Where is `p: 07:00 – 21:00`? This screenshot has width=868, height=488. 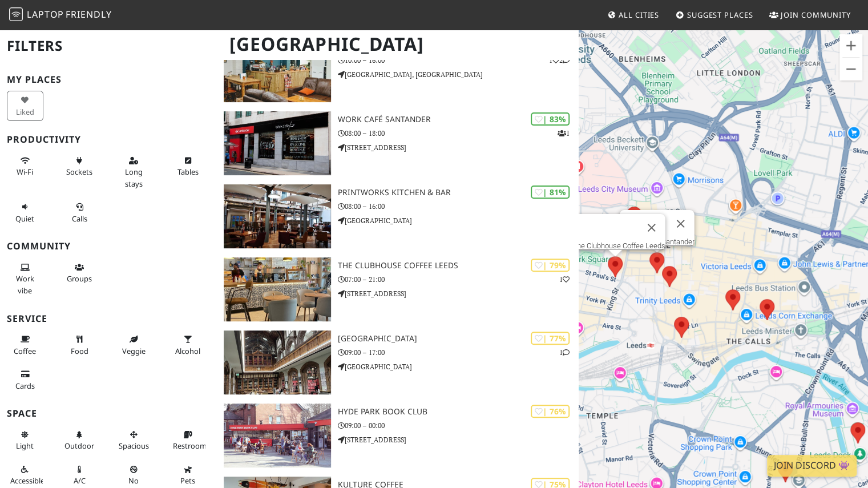 p: 07:00 – 21:00 is located at coordinates (458, 279).